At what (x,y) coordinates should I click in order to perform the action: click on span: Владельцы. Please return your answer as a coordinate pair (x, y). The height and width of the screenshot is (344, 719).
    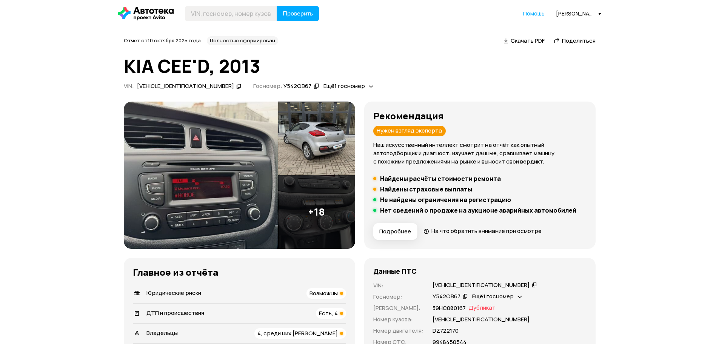
    Looking at the image, I should click on (162, 332).